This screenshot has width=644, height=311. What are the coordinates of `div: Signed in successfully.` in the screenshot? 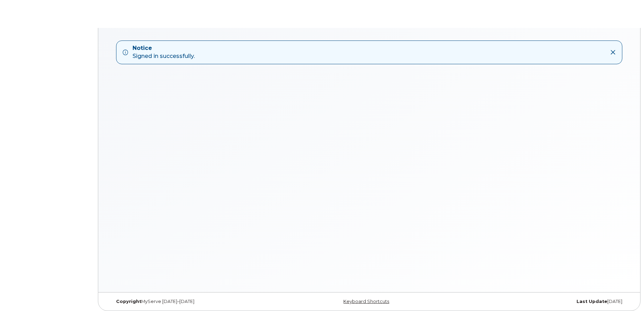 It's located at (164, 53).